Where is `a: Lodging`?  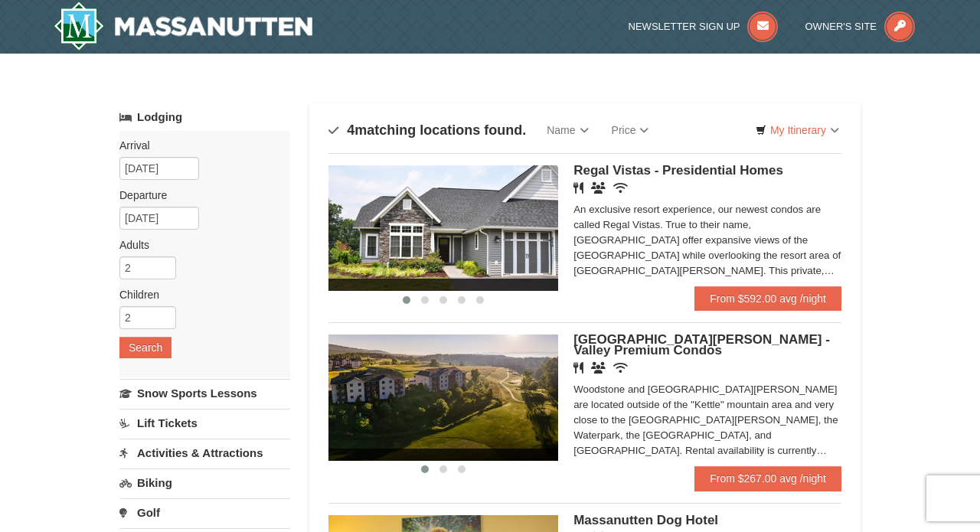 a: Lodging is located at coordinates (205, 117).